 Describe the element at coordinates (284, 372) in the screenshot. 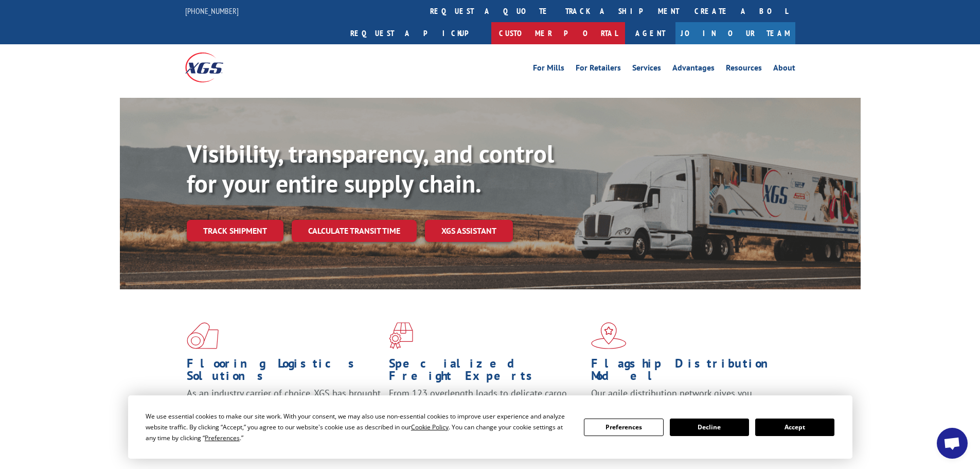

I see `h1: Flooring Logistics Solutions` at that location.